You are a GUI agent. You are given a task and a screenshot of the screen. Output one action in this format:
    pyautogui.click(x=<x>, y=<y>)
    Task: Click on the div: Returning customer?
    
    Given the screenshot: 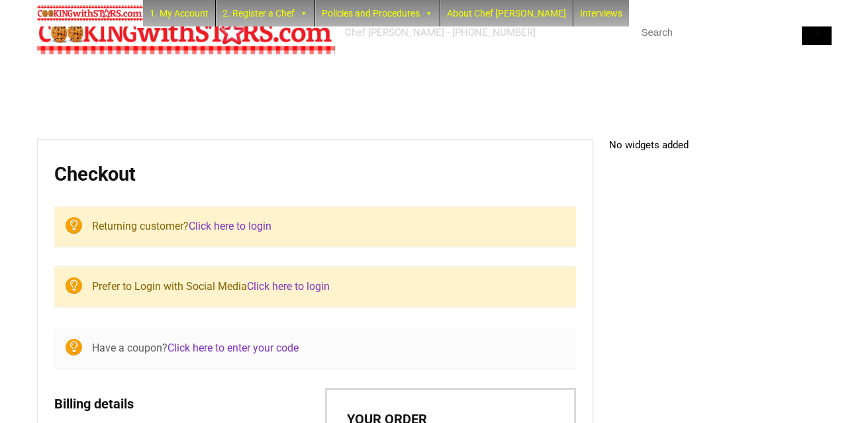 What is the action you would take?
    pyautogui.click(x=315, y=226)
    